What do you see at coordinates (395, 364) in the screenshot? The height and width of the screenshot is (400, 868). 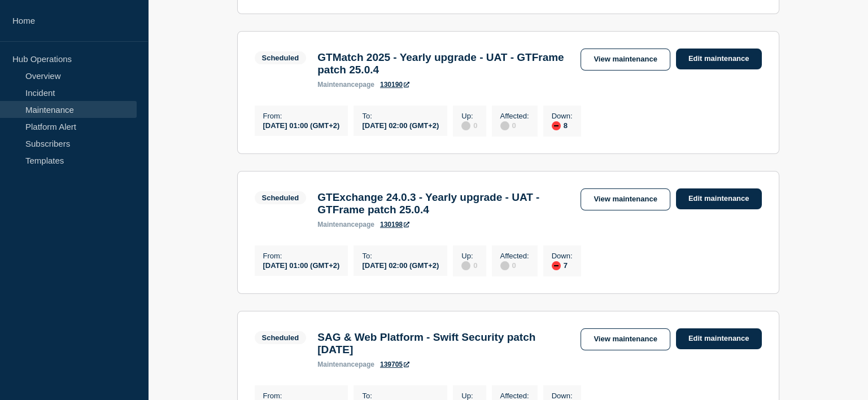 I see `a: 139705` at bounding box center [395, 364].